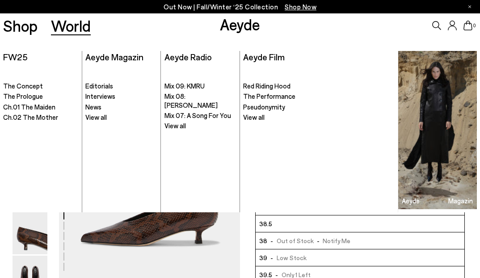  I want to click on span: Low Stock, so click(287, 257).